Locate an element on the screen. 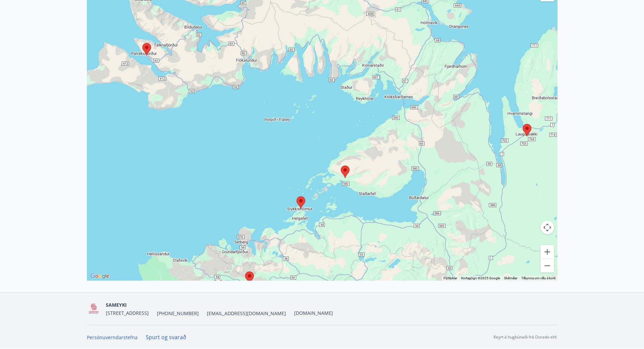 This screenshot has width=644, height=349. a: Skilmálar is located at coordinates (511, 278).